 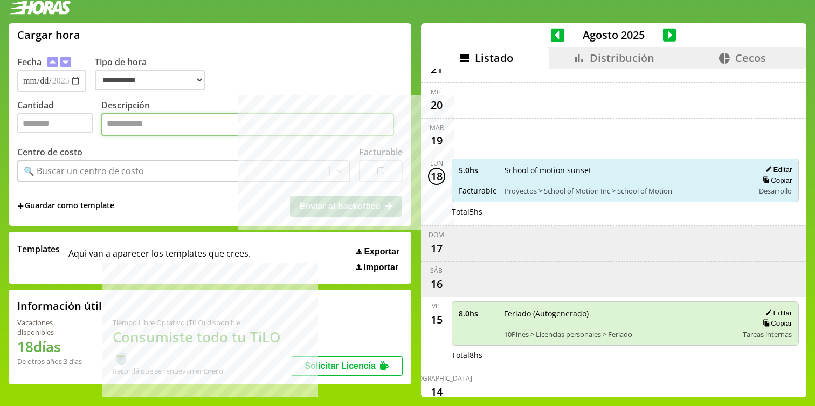 What do you see at coordinates (767, 334) in the screenshot?
I see `span: Tareas internas` at bounding box center [767, 334].